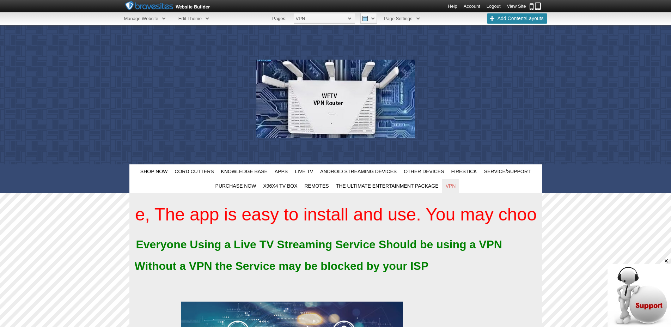 The image size is (671, 327). Describe the element at coordinates (194, 18) in the screenshot. I see `span: Edit Theme` at that location.